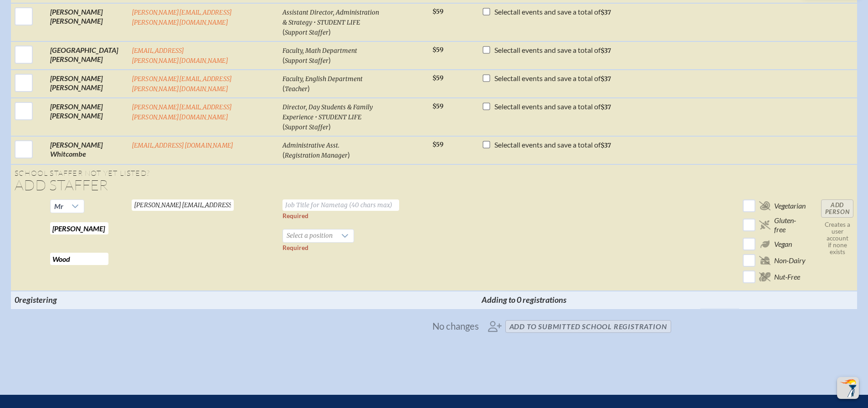 Image resolution: width=868 pixels, height=408 pixels. What do you see at coordinates (787, 277) in the screenshot?
I see `span: Nut-Free` at bounding box center [787, 277].